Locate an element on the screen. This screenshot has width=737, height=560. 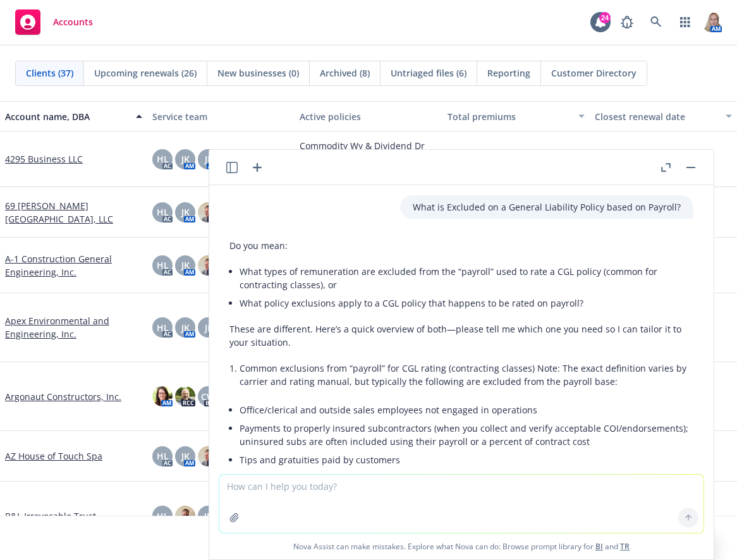
li: Common exclusions from “payroll” for CGL rating (contracting classes) Note: The exact definition ... is located at coordinates (467, 374).